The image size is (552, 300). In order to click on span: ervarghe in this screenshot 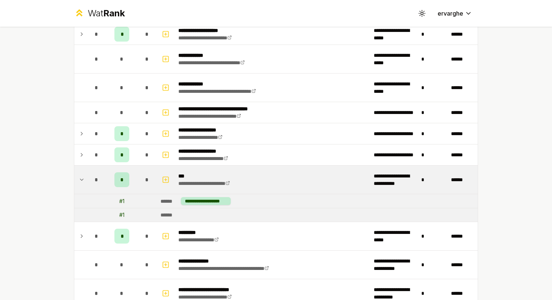, I will do `click(450, 13)`.